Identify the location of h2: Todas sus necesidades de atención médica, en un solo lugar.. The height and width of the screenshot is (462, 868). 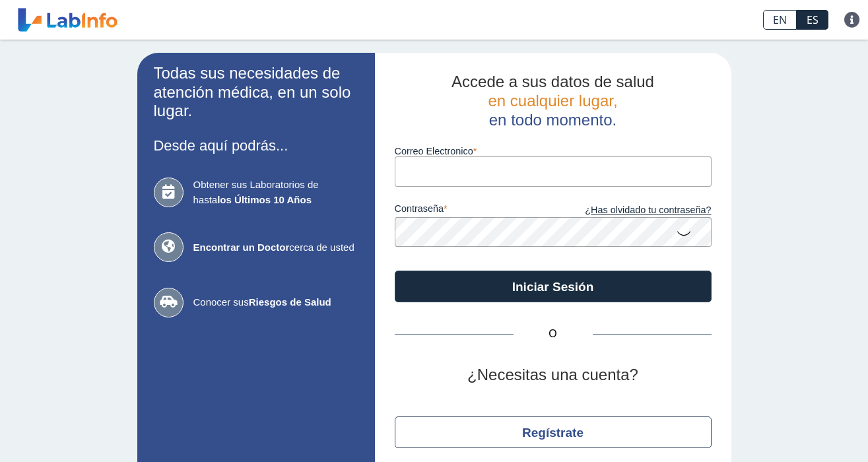
(256, 92).